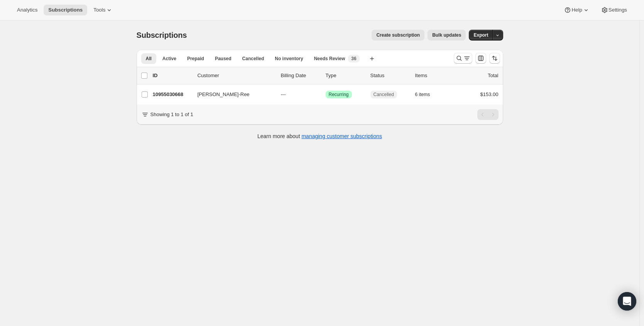 This screenshot has width=644, height=326. Describe the element at coordinates (300, 75) in the screenshot. I see `p: Billing Date` at that location.